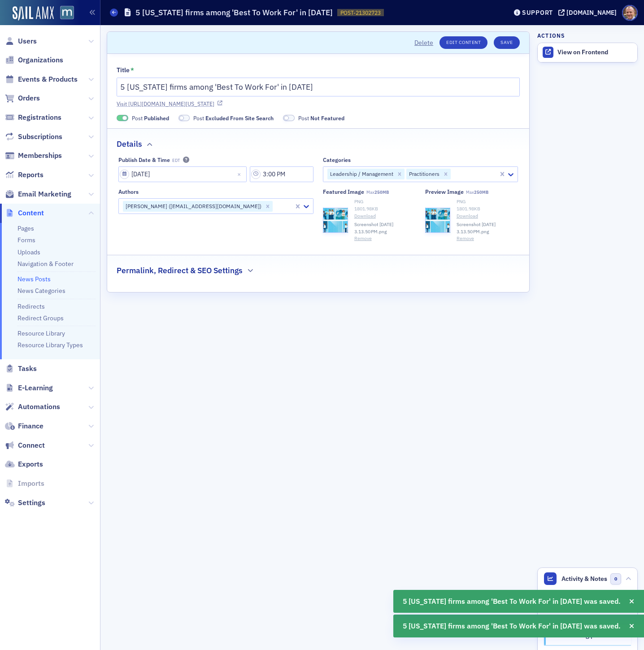 This screenshot has height=650, width=644. What do you see at coordinates (424, 43) in the screenshot?
I see `button: Delete` at bounding box center [424, 43].